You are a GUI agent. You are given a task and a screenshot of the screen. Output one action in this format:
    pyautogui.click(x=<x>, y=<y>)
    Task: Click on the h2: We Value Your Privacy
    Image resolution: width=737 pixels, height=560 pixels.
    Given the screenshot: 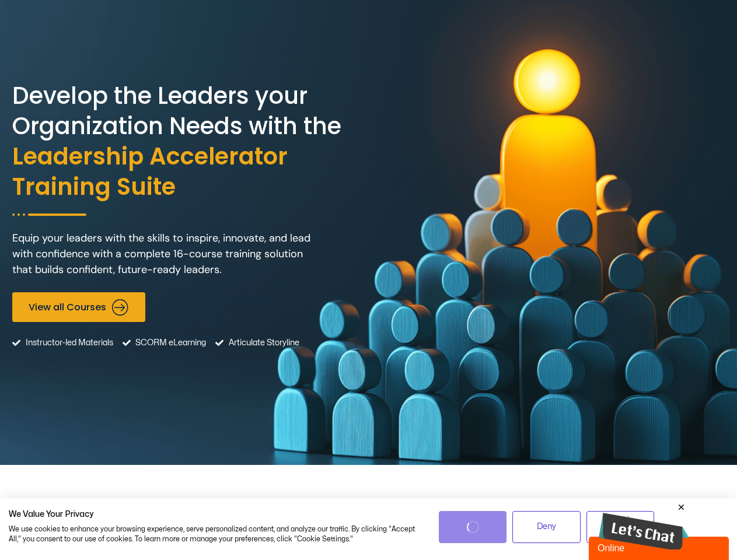 What is the action you would take?
    pyautogui.click(x=215, y=514)
    